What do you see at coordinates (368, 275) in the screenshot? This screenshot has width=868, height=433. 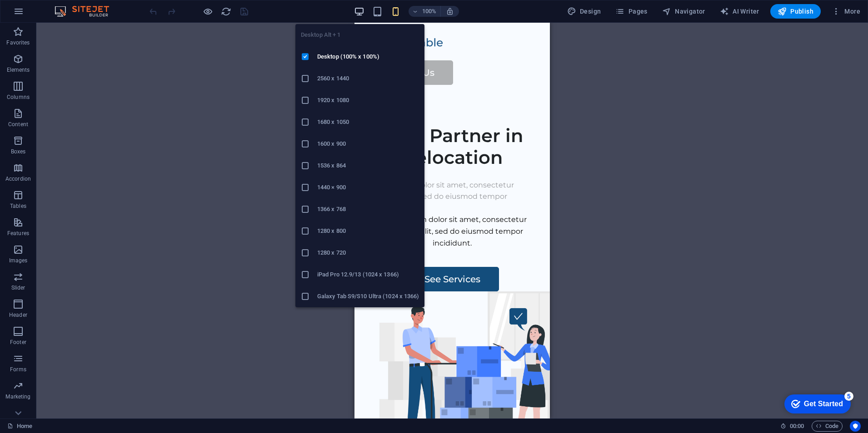 I see `h6: iPad Pro 12.9/13 (1024 x 1366)` at bounding box center [368, 275].